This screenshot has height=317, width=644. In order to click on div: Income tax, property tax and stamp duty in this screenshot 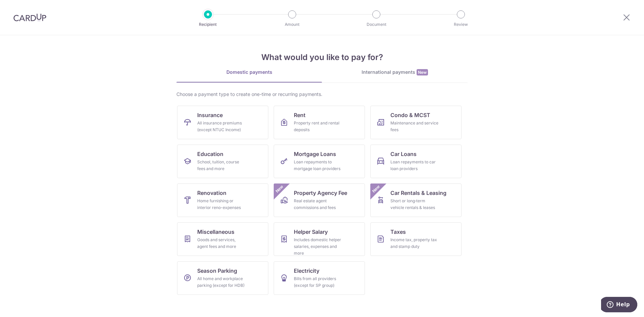, I will do `click(415, 243)`.